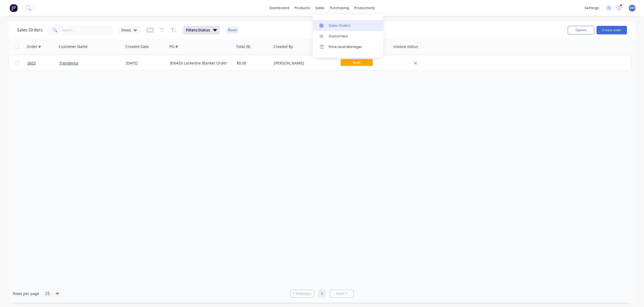 Image resolution: width=644 pixels, height=307 pixels. I want to click on span: Previous, so click(304, 294).